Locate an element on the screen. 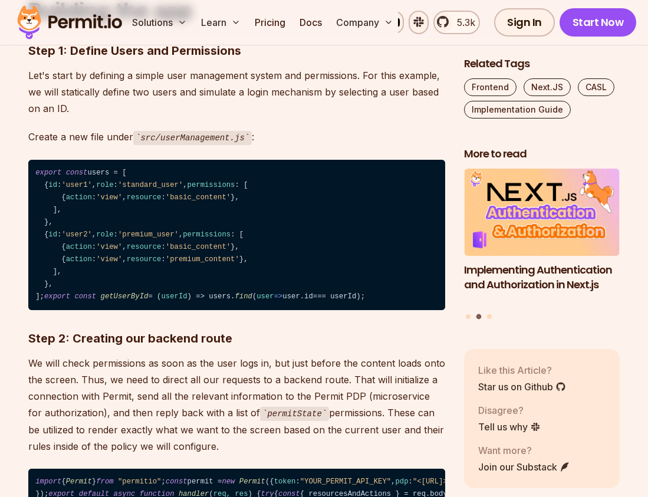 The image size is (648, 497). a: Frontend is located at coordinates (490, 87).